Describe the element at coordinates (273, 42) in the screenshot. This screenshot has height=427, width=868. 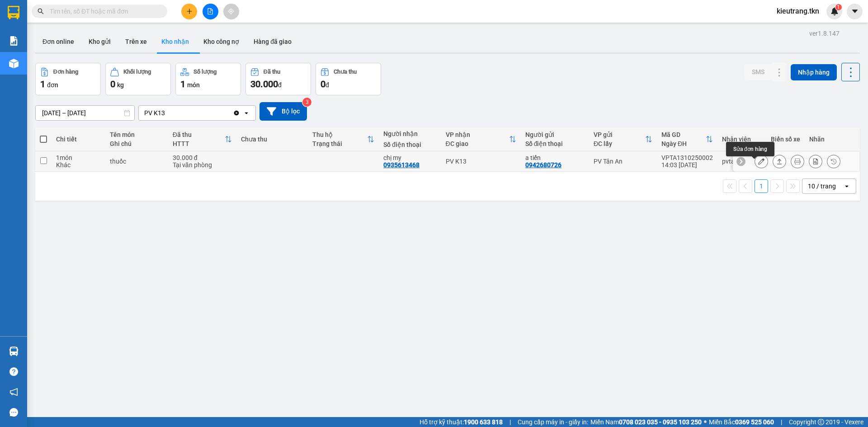
I see `button: Hàng đã giao` at that location.